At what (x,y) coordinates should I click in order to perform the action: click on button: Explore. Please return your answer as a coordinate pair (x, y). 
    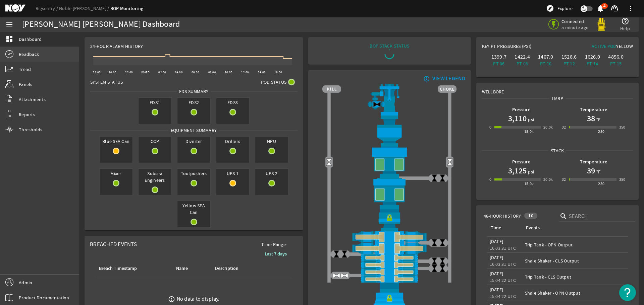
    Looking at the image, I should click on (559, 8).